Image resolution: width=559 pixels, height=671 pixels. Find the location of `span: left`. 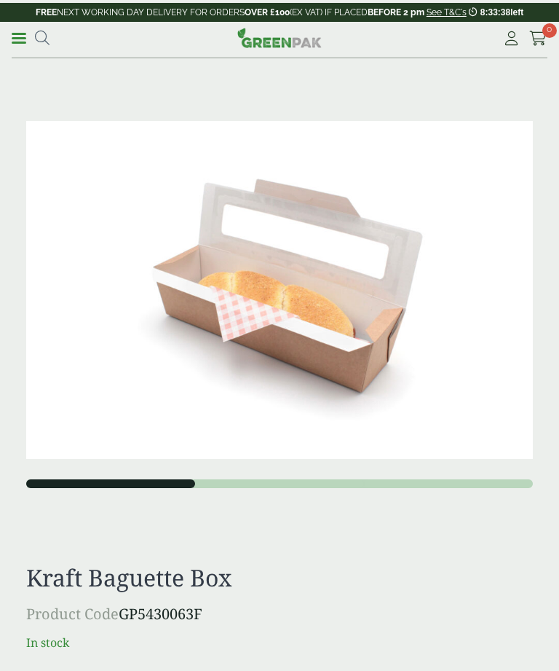

span: left is located at coordinates (517, 12).